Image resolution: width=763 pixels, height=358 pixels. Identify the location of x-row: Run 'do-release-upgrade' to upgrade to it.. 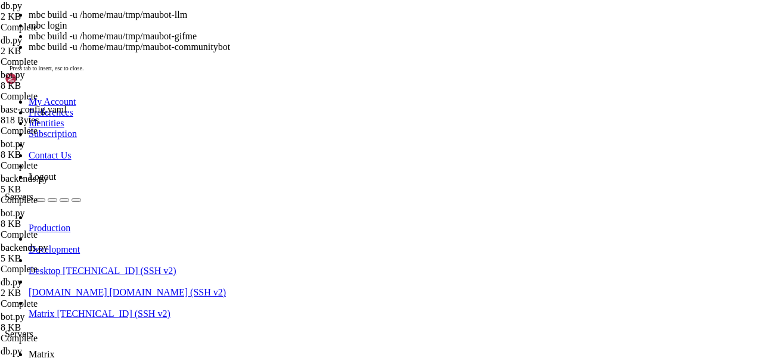
(306, 131).